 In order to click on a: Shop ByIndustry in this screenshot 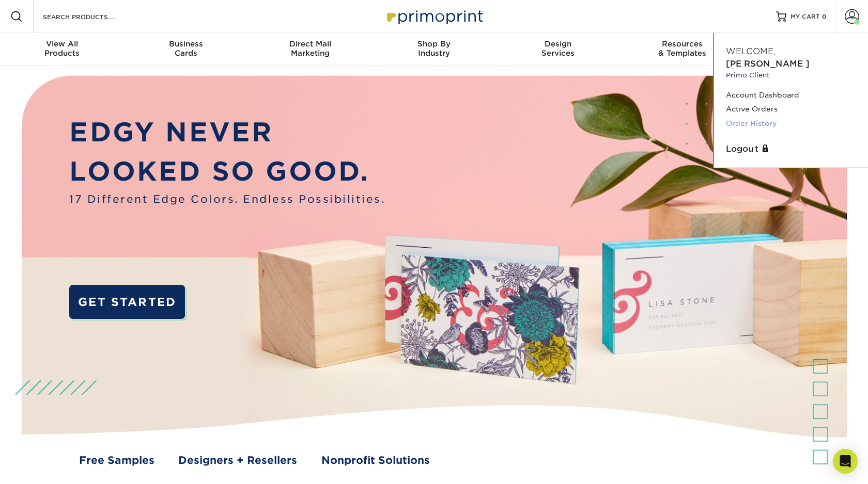, I will do `click(434, 49)`.